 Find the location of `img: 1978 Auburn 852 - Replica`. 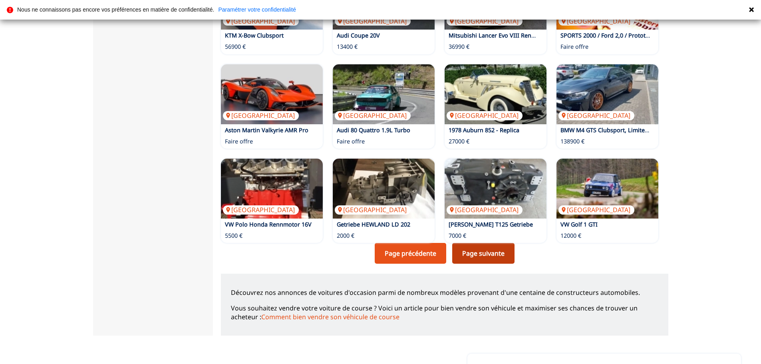

img: 1978 Auburn 852 - Replica is located at coordinates (495, 94).